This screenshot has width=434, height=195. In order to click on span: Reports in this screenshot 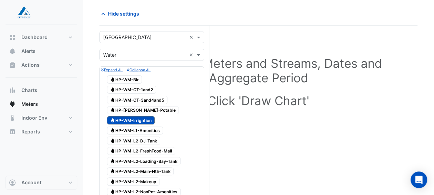, I will do `click(31, 132)`.